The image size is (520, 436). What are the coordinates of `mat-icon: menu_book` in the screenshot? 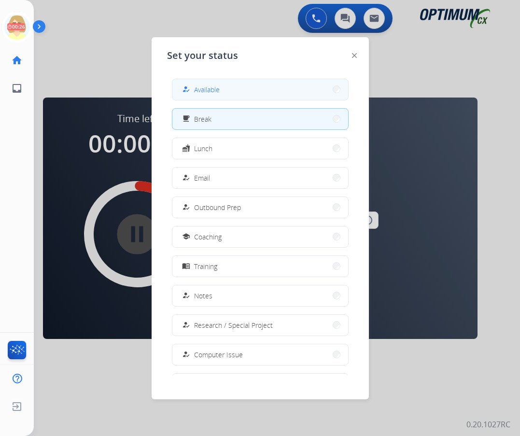 It's located at (185, 266).